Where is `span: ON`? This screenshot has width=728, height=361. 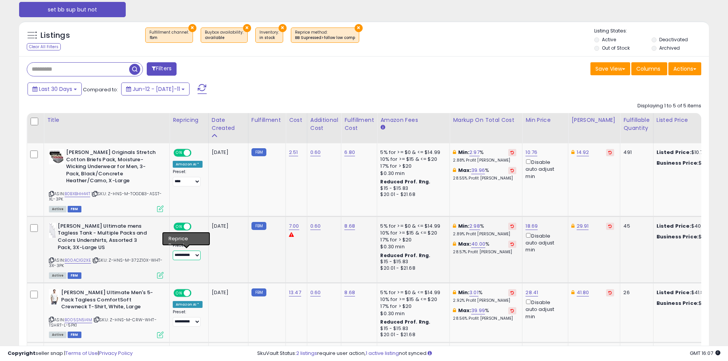 span: ON is located at coordinates (179, 226).